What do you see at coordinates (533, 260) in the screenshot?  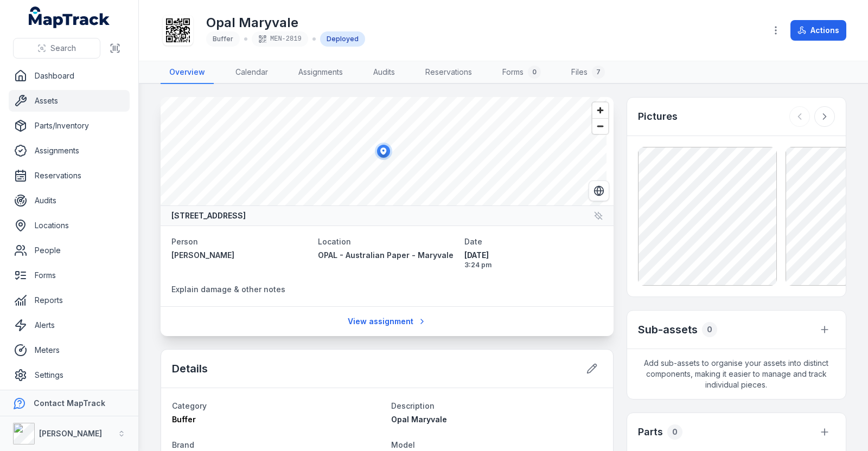 I see `time: 8/14/2025, 3:24:20 PM` at bounding box center [533, 260].